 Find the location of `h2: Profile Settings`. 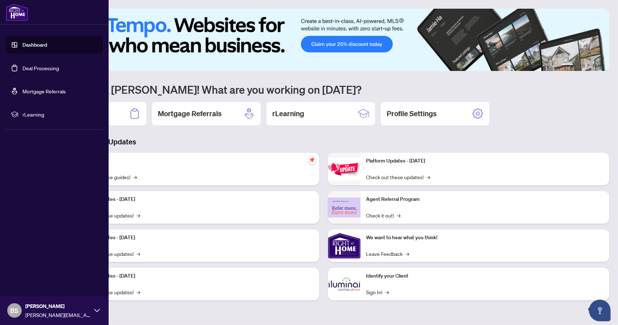

h2: Profile Settings is located at coordinates (412, 114).